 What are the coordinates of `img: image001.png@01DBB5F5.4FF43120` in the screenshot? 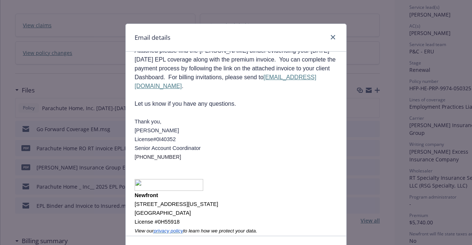 It's located at (169, 185).